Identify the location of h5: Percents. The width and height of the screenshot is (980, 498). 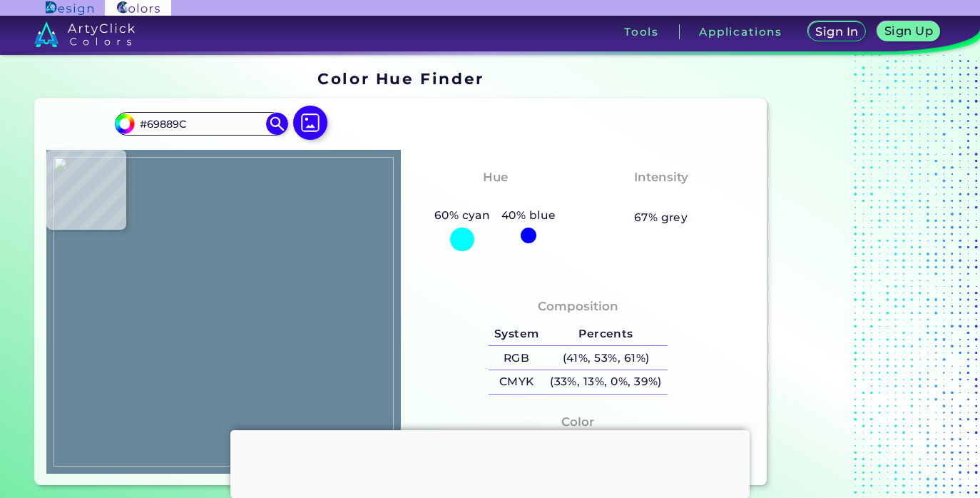
(605, 334).